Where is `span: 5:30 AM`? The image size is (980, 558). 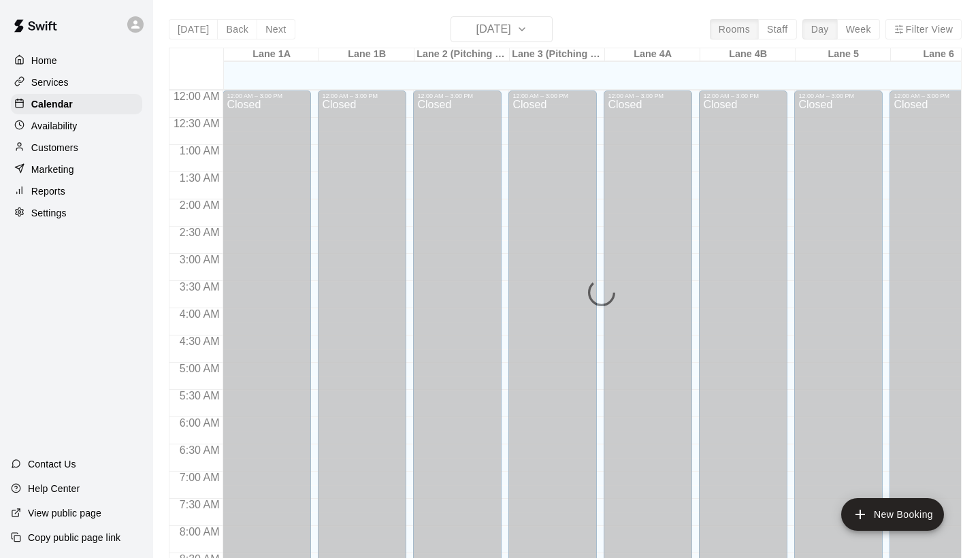 span: 5:30 AM is located at coordinates (200, 395).